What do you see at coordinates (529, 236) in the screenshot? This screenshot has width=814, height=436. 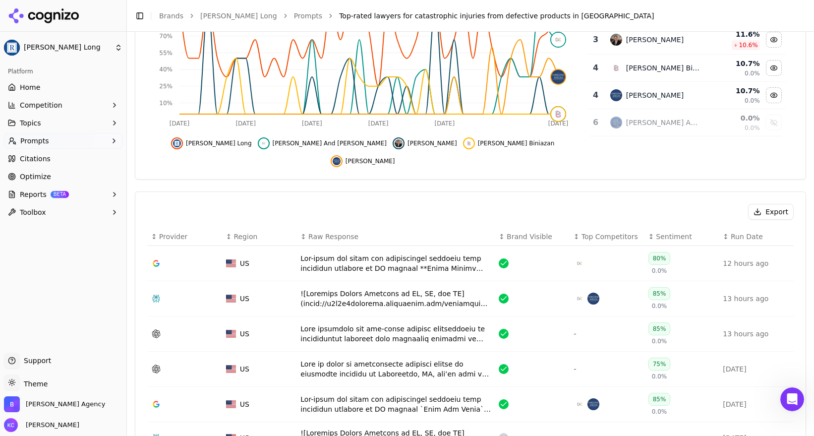 I see `span: Brand Visible` at bounding box center [529, 236].